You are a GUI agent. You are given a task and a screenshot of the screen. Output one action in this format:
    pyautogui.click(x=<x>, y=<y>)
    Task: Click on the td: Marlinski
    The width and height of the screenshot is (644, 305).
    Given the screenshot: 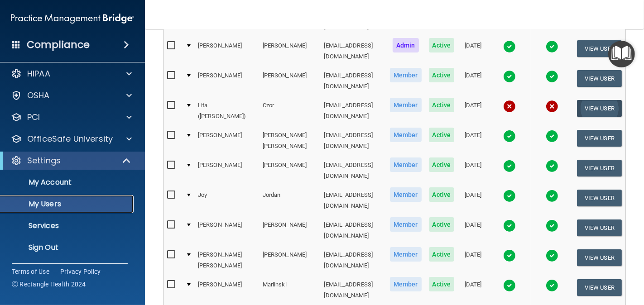 What is the action you would take?
    pyautogui.click(x=290, y=290)
    